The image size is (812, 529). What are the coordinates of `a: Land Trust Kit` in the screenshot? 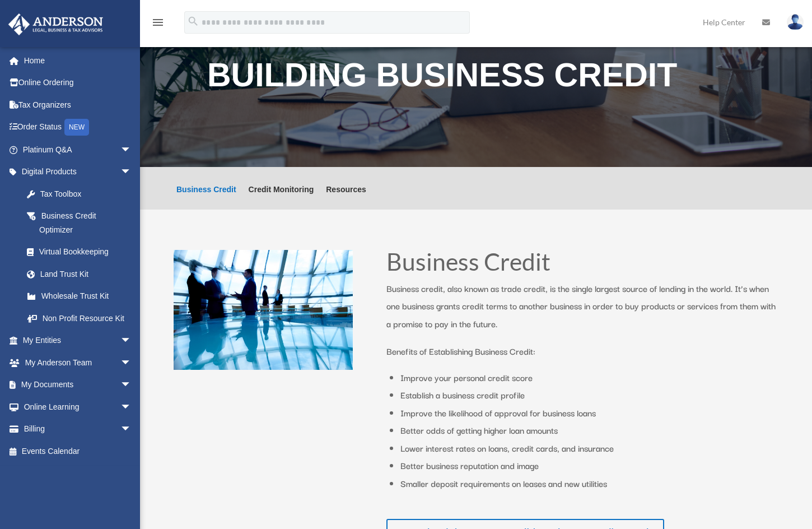 It's located at (82, 274).